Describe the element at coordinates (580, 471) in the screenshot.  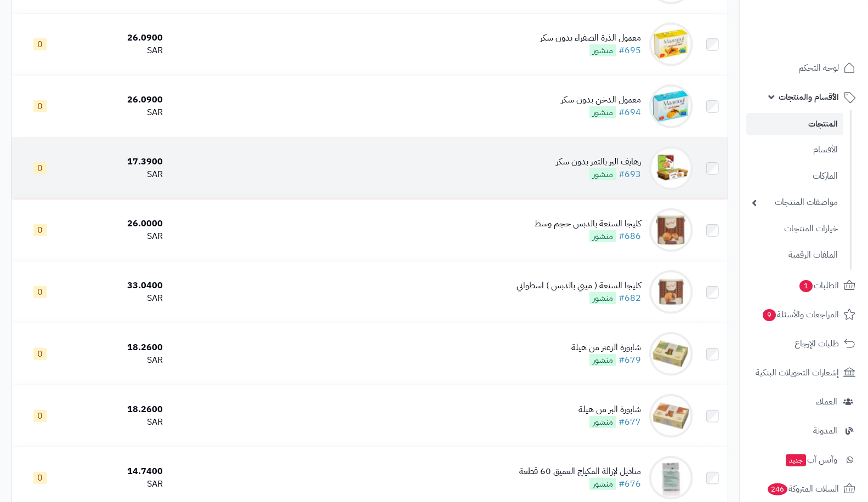
I see `div: مناديل لإزالة المكياج العميق 60 قطعة` at that location.